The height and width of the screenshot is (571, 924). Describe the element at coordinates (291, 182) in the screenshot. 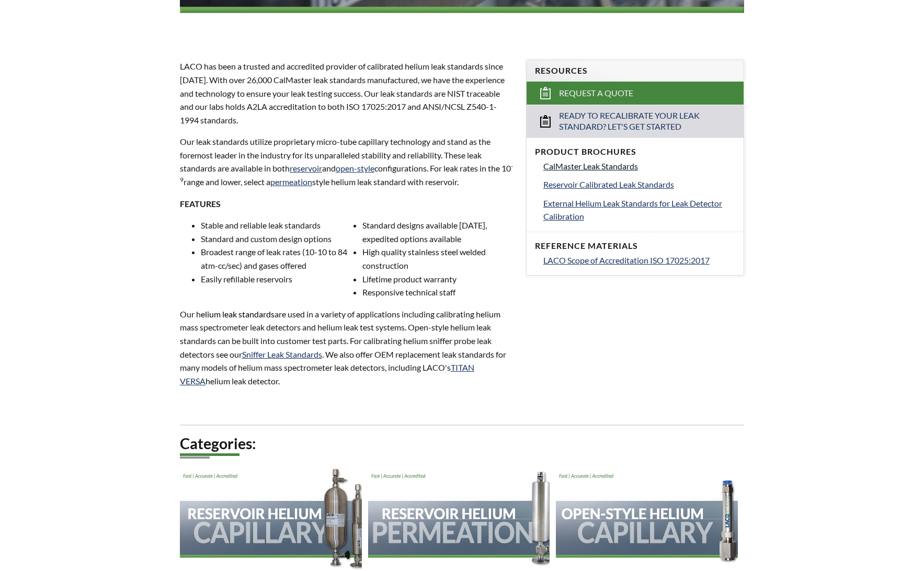

I see `a: permeation` at that location.